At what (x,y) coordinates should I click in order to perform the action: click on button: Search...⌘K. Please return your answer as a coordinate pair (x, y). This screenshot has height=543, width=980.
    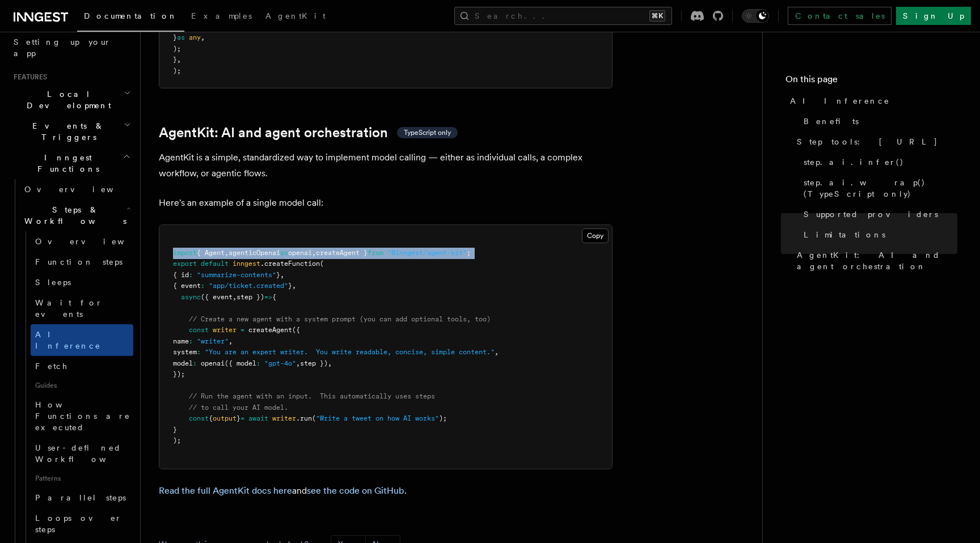
    Looking at the image, I should click on (564, 16).